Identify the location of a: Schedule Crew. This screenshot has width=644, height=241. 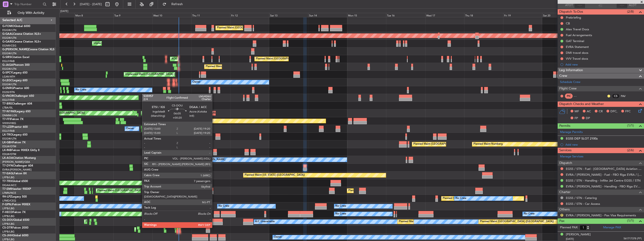
(570, 82).